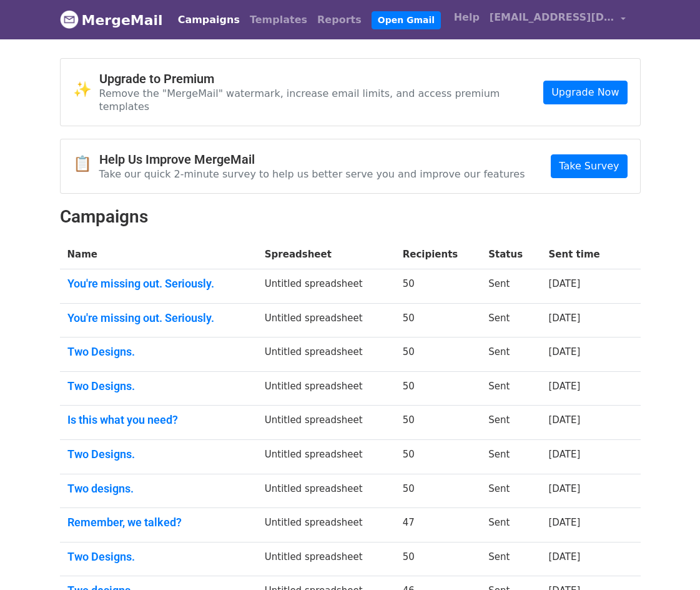 The width and height of the screenshot is (700, 590). I want to click on a: Is this what you need?, so click(159, 420).